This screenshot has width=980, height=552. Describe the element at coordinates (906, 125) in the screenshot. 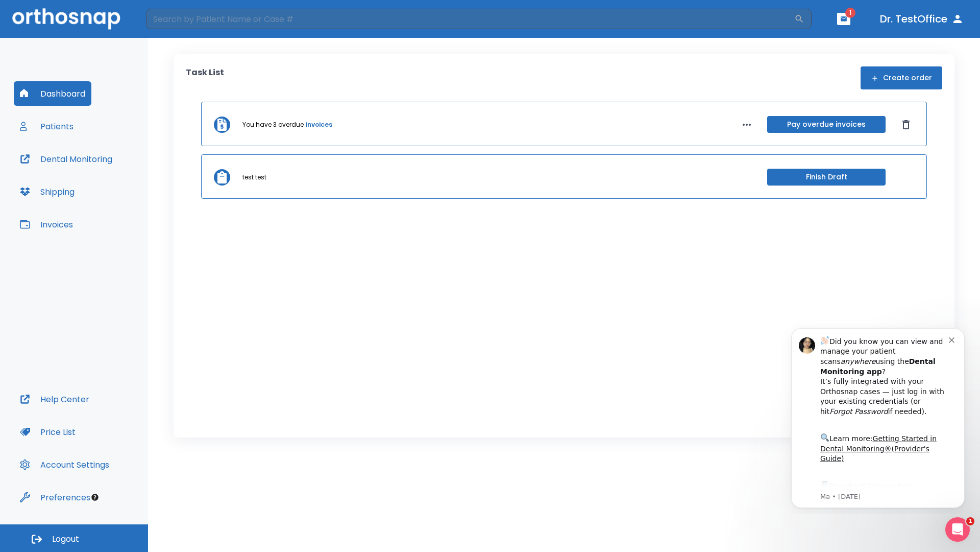

I see `button: Dismiss` at that location.